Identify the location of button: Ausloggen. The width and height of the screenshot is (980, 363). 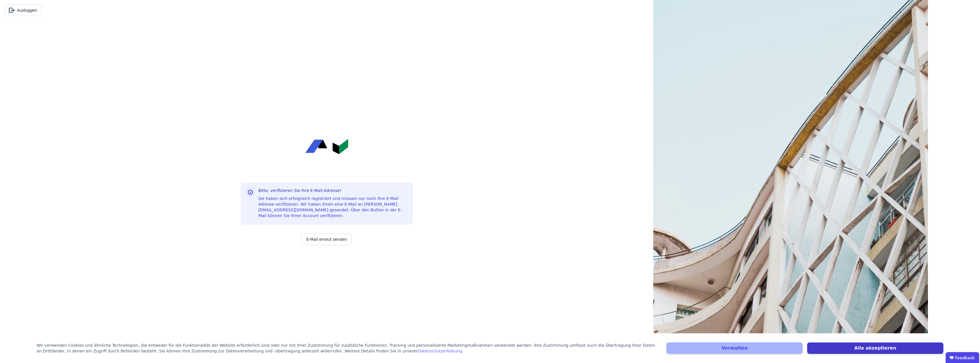
(23, 10).